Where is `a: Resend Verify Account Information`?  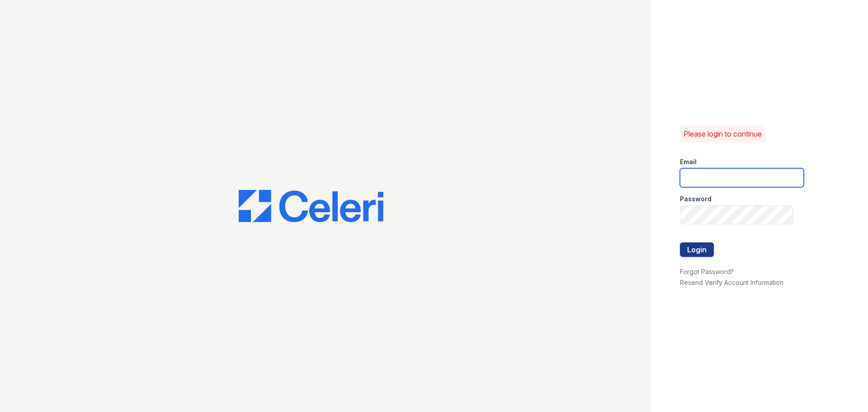
a: Resend Verify Account Information is located at coordinates (732, 282).